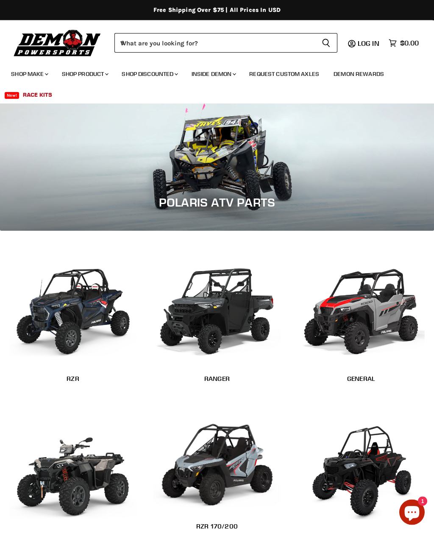 The height and width of the screenshot is (534, 434). Describe the element at coordinates (361, 309) in the screenshot. I see `img: General` at that location.